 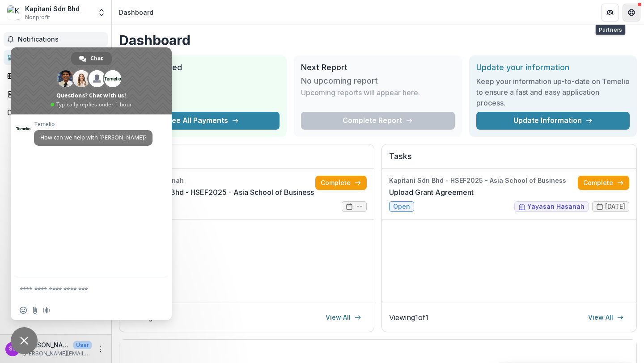 I want to click on p: Viewing 1 of 1, so click(x=409, y=318).